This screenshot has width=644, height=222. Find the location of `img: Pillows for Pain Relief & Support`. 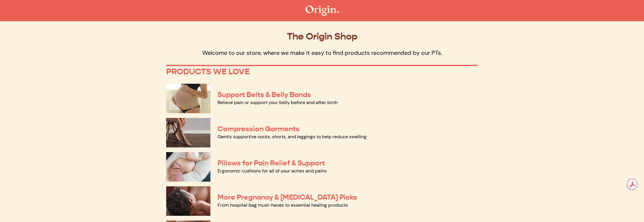

img: Pillows for Pain Relief & Support is located at coordinates (188, 166).